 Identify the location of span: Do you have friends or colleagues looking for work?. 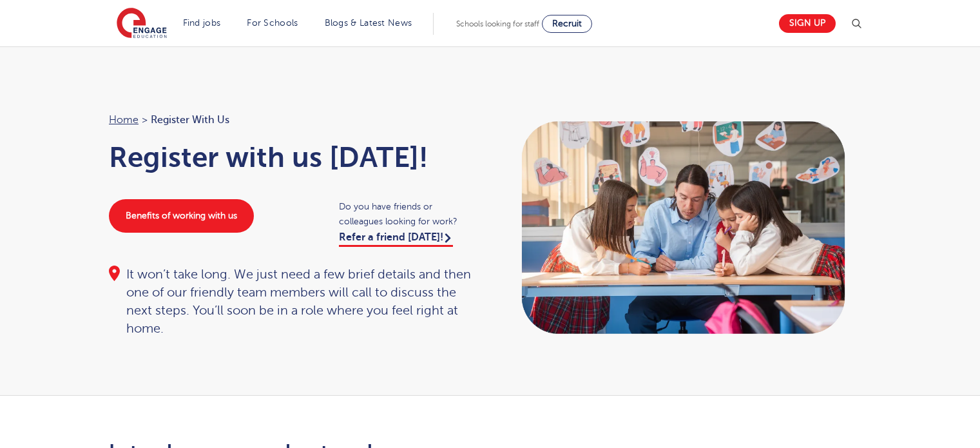
(408, 214).